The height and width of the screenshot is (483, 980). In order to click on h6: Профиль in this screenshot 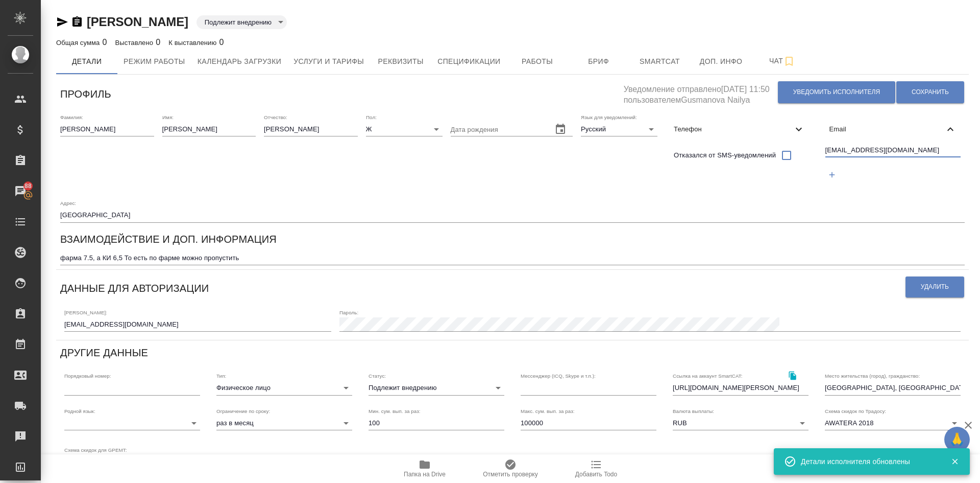, I will do `click(86, 94)`.